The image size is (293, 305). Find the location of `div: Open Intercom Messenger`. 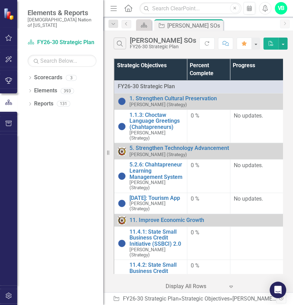

div: Open Intercom Messenger is located at coordinates (278, 289).